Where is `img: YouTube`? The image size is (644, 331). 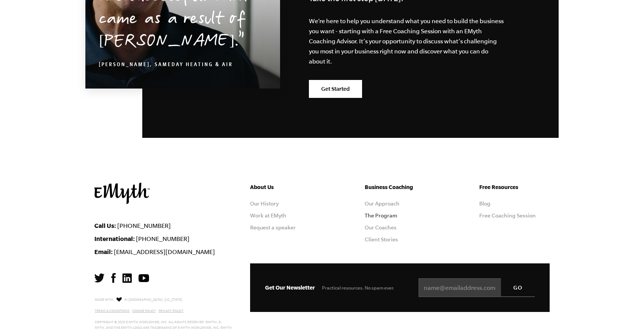 img: YouTube is located at coordinates (144, 278).